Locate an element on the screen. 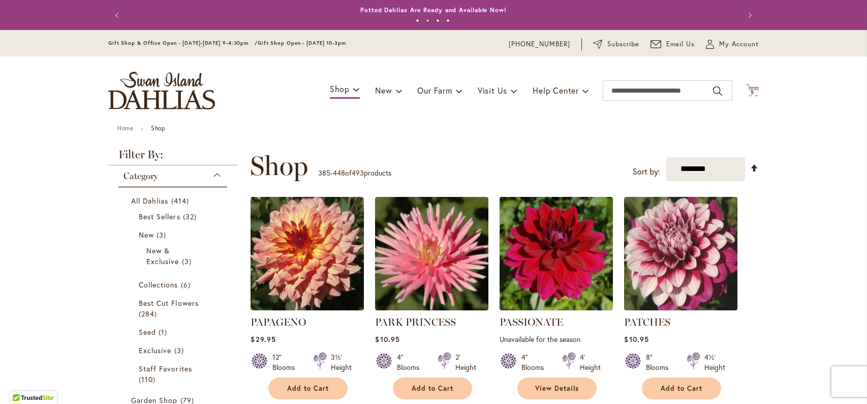 This screenshot has height=404, width=867. a: Patches is located at coordinates (681, 307).